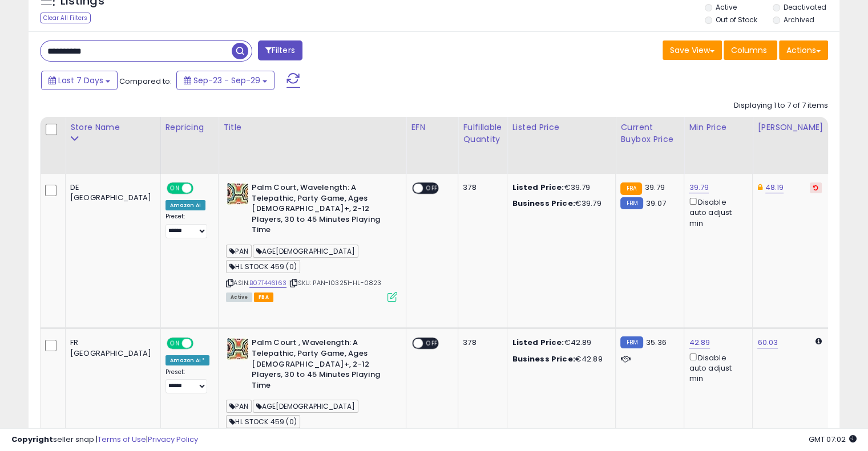 The height and width of the screenshot is (451, 868). What do you see at coordinates (805, 7) in the screenshot?
I see `label: Deactivated` at bounding box center [805, 7].